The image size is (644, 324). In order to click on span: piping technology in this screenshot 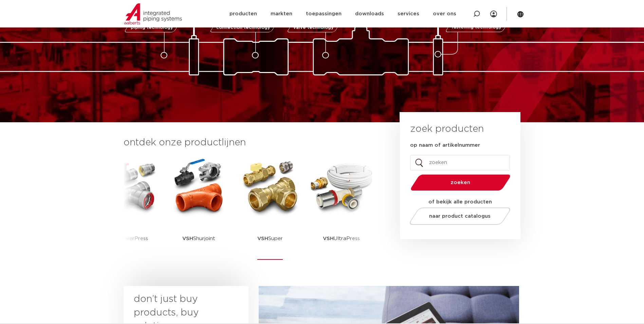, I will do `click(152, 27)`.